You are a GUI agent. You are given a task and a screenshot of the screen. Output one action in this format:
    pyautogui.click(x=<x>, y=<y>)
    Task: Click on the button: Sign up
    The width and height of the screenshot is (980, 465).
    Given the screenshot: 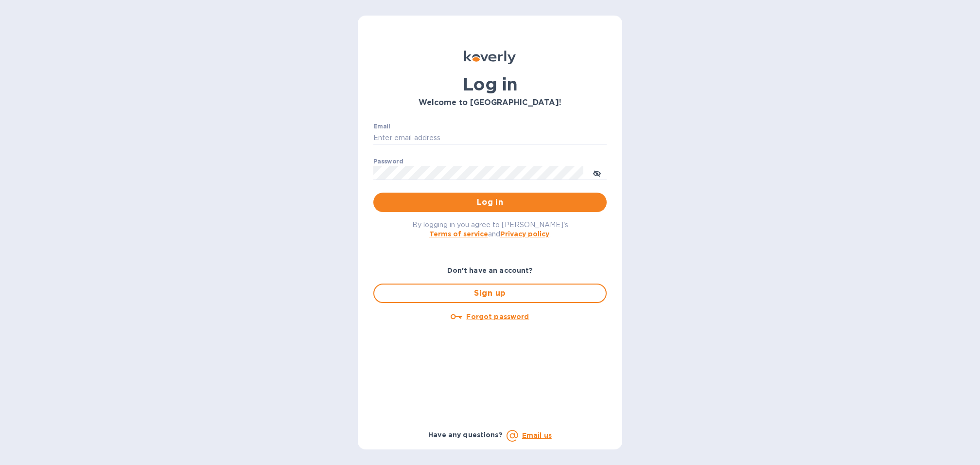 What is the action you would take?
    pyautogui.click(x=490, y=294)
    